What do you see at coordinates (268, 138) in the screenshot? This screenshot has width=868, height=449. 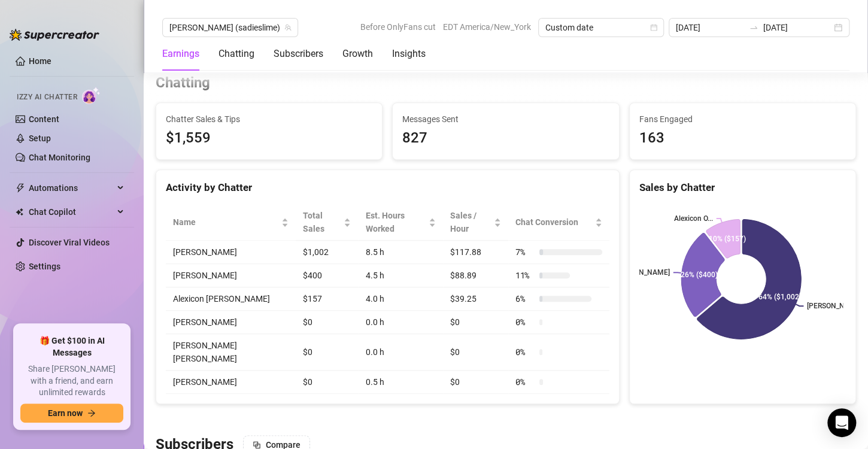 I see `span: $1,559` at bounding box center [268, 138].